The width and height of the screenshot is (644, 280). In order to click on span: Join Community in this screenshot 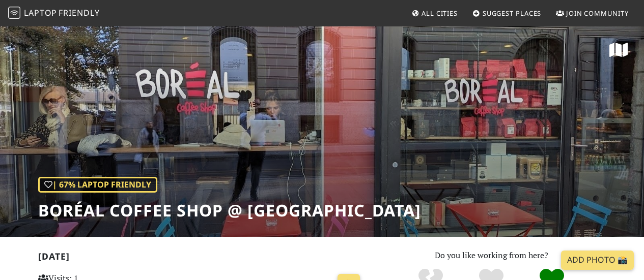, I will do `click(597, 13)`.